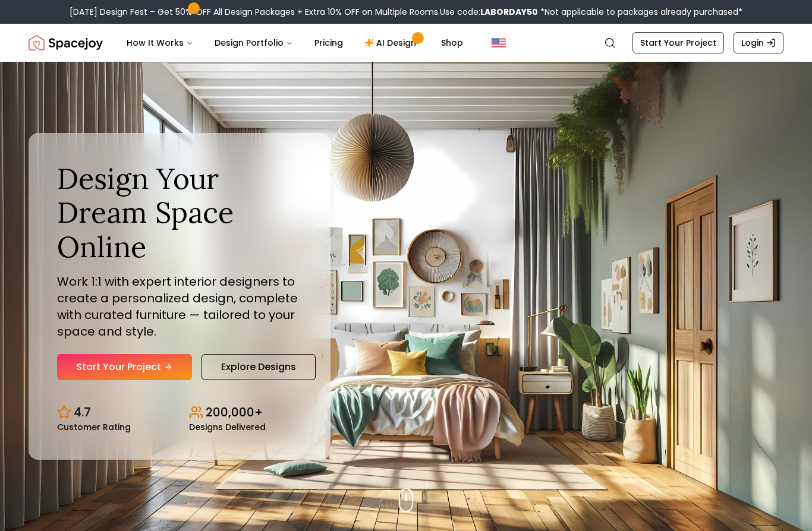  I want to click on b: LABORDAY50, so click(509, 12).